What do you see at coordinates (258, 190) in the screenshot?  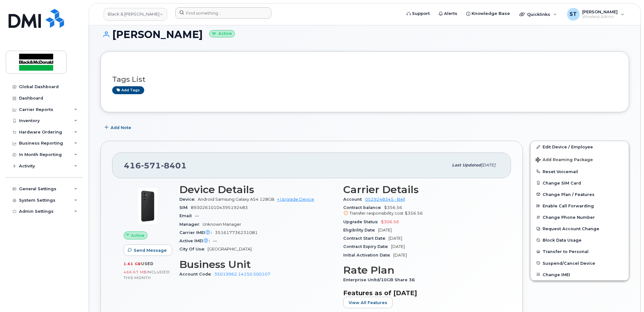 I see `h3: Device Details` at bounding box center [258, 190].